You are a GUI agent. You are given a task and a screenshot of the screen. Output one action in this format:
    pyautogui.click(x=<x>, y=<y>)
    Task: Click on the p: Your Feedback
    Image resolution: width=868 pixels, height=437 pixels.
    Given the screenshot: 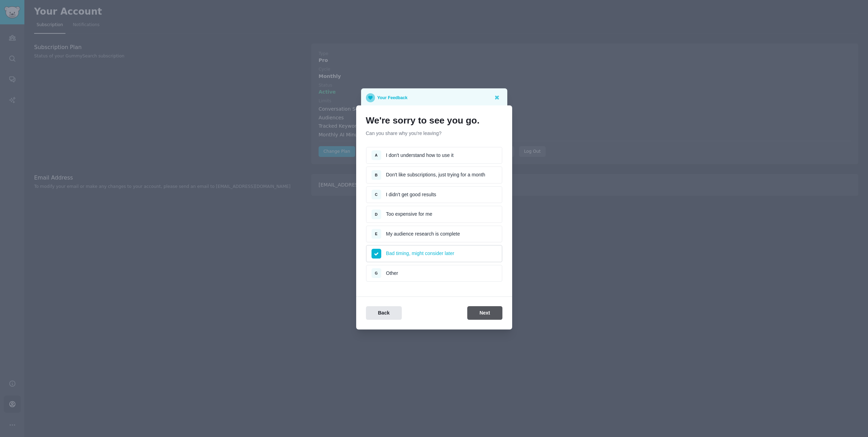 What is the action you would take?
    pyautogui.click(x=392, y=98)
    